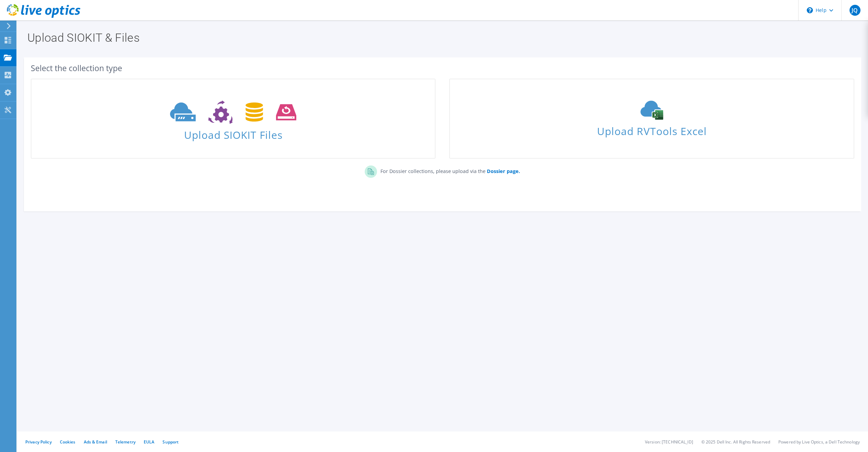 Image resolution: width=868 pixels, height=452 pixels. I want to click on b: Dossier page., so click(503, 171).